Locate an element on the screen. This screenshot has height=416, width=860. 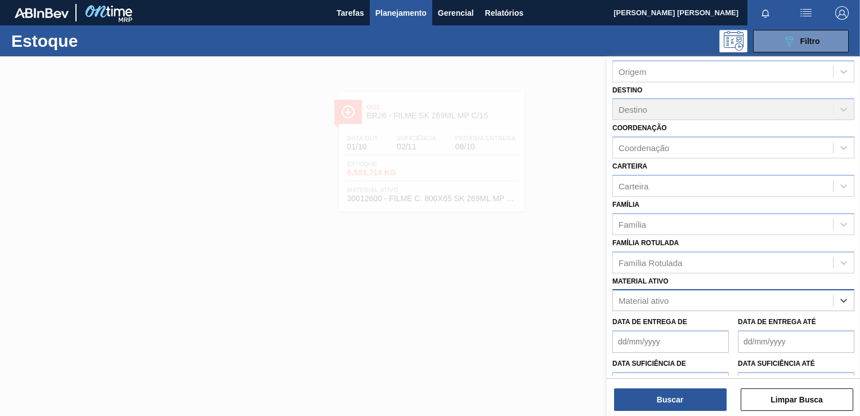
div: Família Rotulada is located at coordinates (650, 262).